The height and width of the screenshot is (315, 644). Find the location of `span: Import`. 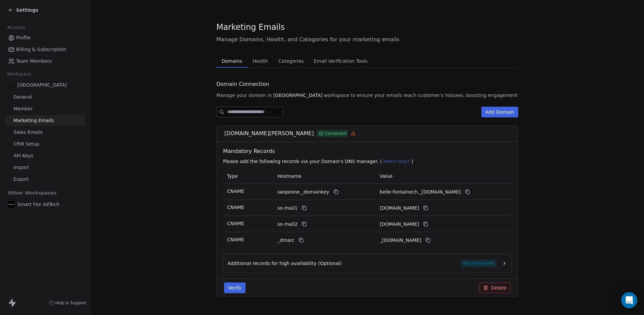

span: Import is located at coordinates (21, 167).